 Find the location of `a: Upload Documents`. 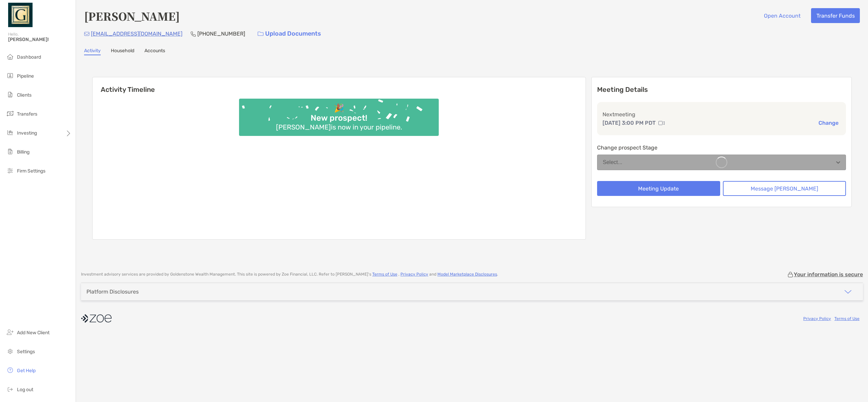

a: Upload Documents is located at coordinates (289, 34).